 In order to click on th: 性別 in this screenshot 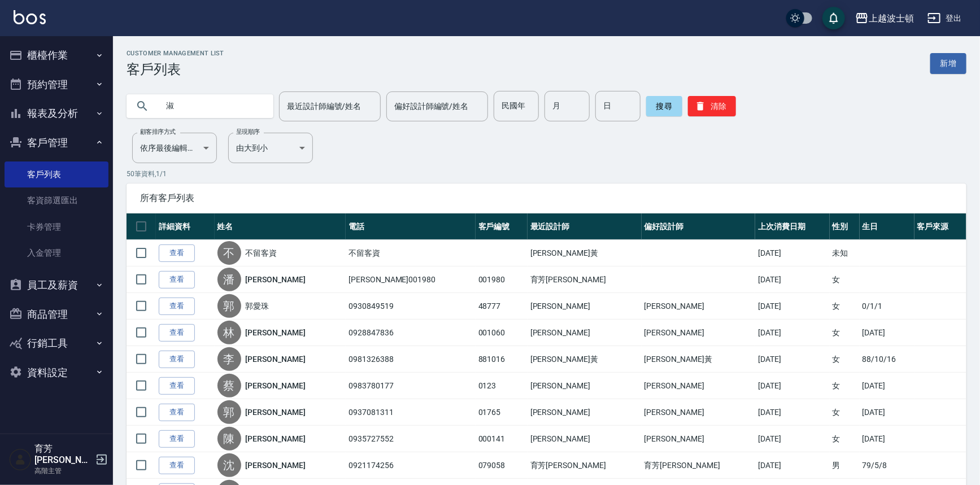, I will do `click(844, 226)`.